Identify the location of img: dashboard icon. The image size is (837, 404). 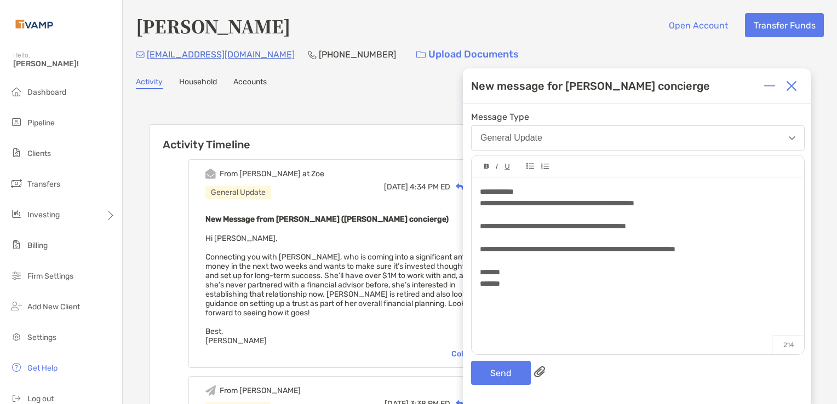
(16, 91).